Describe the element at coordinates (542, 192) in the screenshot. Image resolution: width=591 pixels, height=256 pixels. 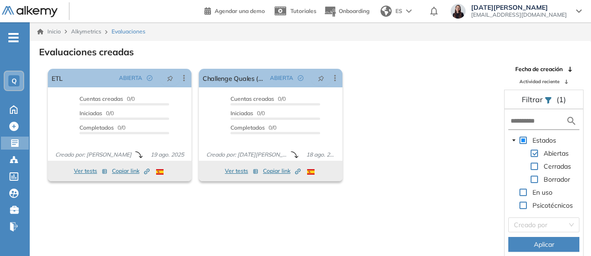
I see `span: En uso` at that location.